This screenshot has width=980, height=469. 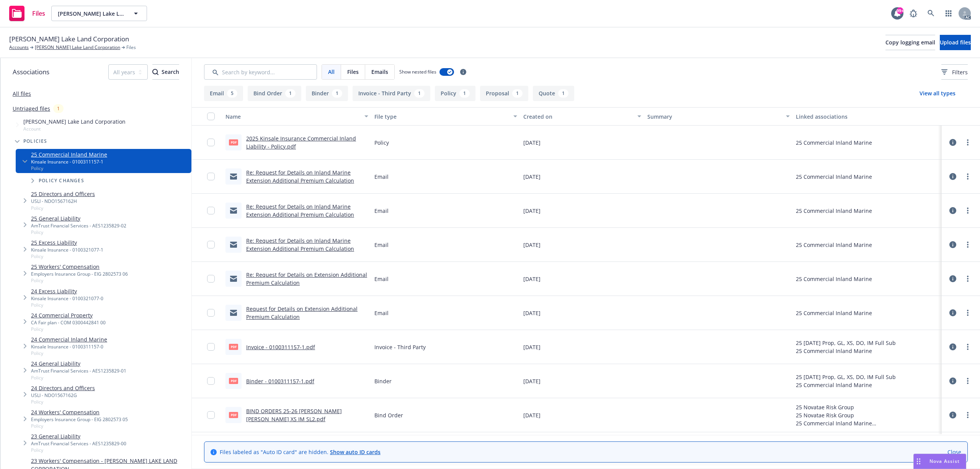 What do you see at coordinates (949, 14) in the screenshot?
I see `a: Switch app` at bounding box center [949, 14].